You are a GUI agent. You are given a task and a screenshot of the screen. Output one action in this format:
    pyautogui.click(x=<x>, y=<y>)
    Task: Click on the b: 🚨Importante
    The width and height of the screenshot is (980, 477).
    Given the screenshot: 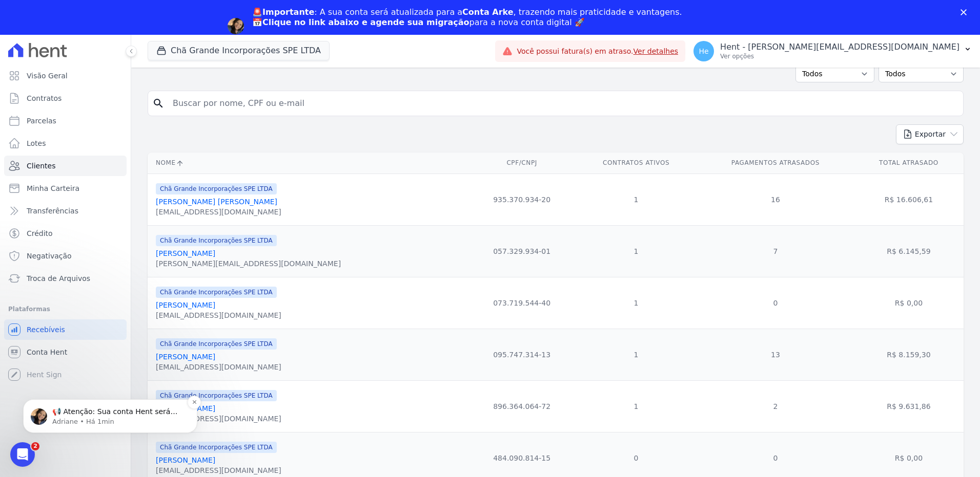 What is the action you would take?
    pyautogui.click(x=283, y=12)
    